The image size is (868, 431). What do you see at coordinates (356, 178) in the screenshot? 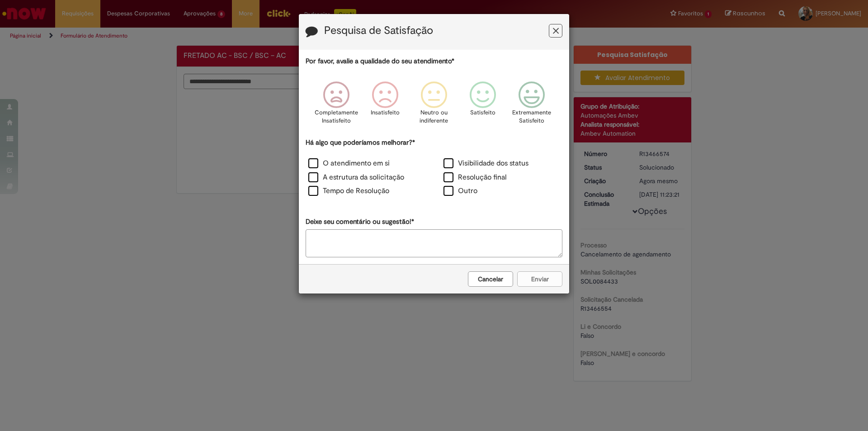
I see `label: A estrutura da solicitação` at bounding box center [356, 178].